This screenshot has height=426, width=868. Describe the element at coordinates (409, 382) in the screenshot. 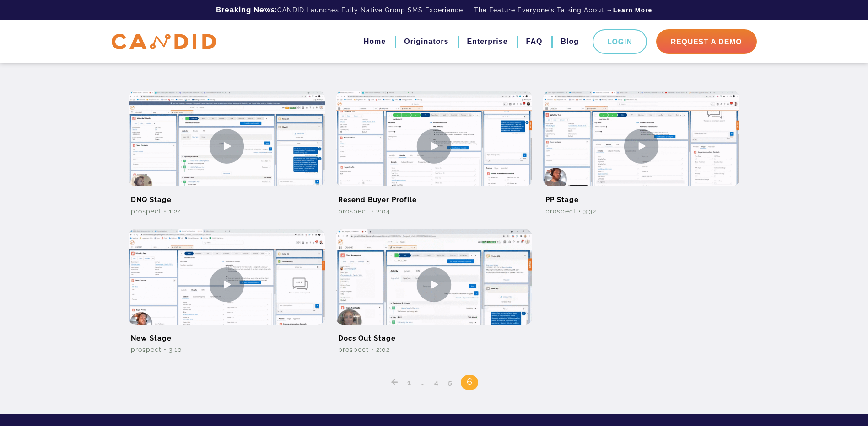

I see `a: 1` at that location.